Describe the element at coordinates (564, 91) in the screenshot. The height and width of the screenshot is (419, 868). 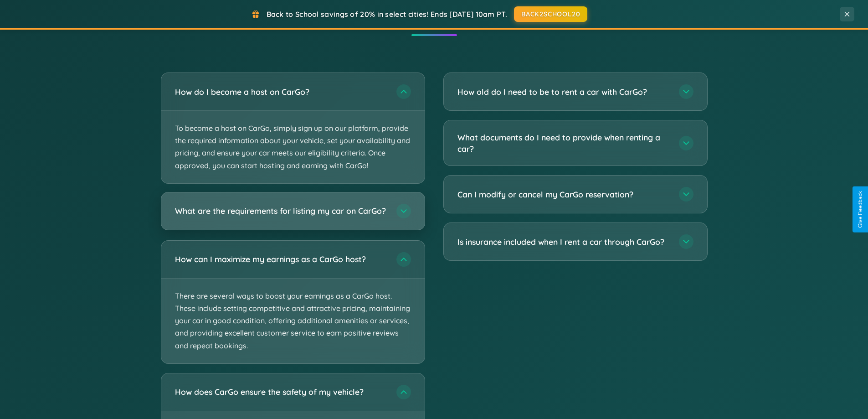
I see `h3: How old do I need to be to rent a car with CarGo?` at that location.